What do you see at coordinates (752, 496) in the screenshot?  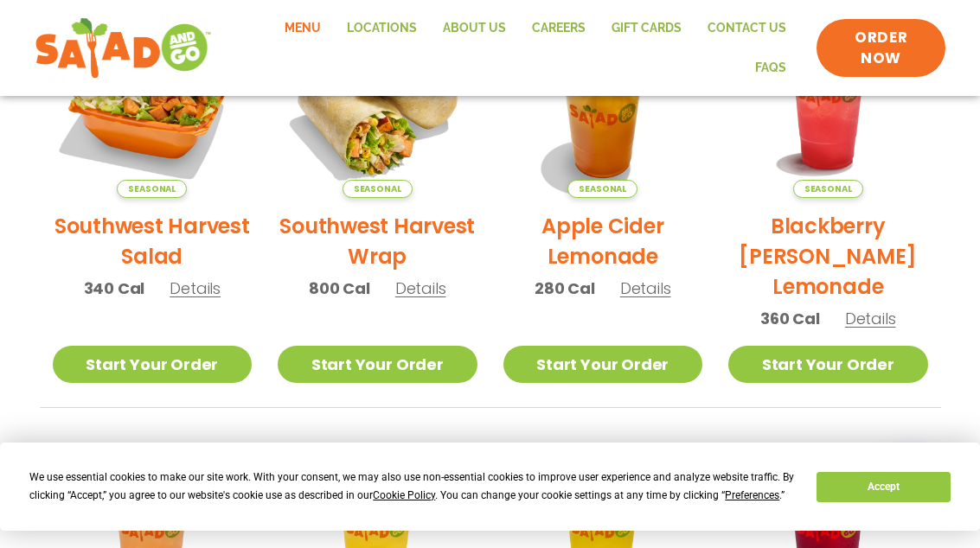 I see `span: Preferences` at bounding box center [752, 496].